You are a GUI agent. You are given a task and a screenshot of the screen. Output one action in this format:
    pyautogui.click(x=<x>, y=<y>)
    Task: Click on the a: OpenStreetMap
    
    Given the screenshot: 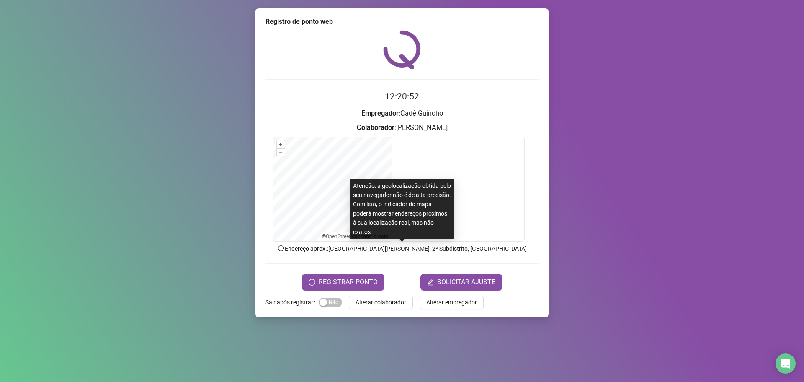 What is the action you would take?
    pyautogui.click(x=343, y=236)
    